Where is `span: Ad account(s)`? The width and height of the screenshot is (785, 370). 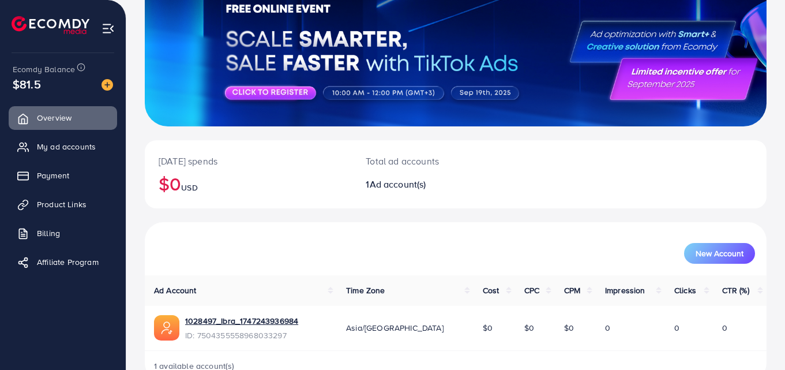
span: Ad account(s) is located at coordinates (398, 184).